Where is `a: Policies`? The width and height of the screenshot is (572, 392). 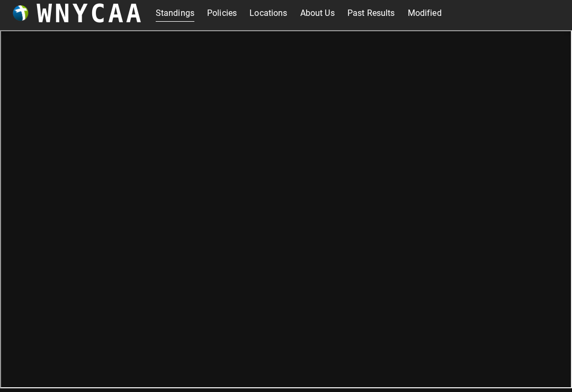
a: Policies is located at coordinates (222, 13).